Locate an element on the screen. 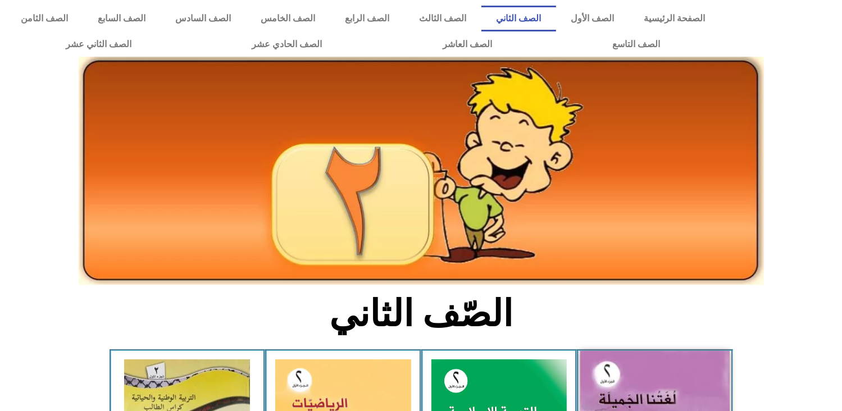 The image size is (842, 411). a: الصف الثاني is located at coordinates (519, 19).